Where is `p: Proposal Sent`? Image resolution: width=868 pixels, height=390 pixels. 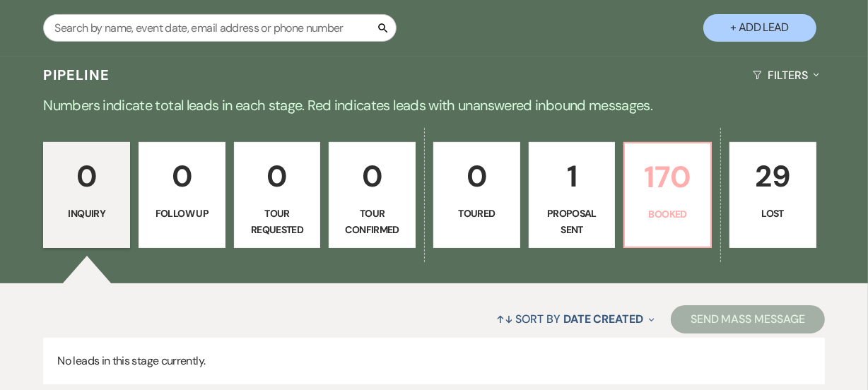
p: Proposal Sent is located at coordinates (572, 221).